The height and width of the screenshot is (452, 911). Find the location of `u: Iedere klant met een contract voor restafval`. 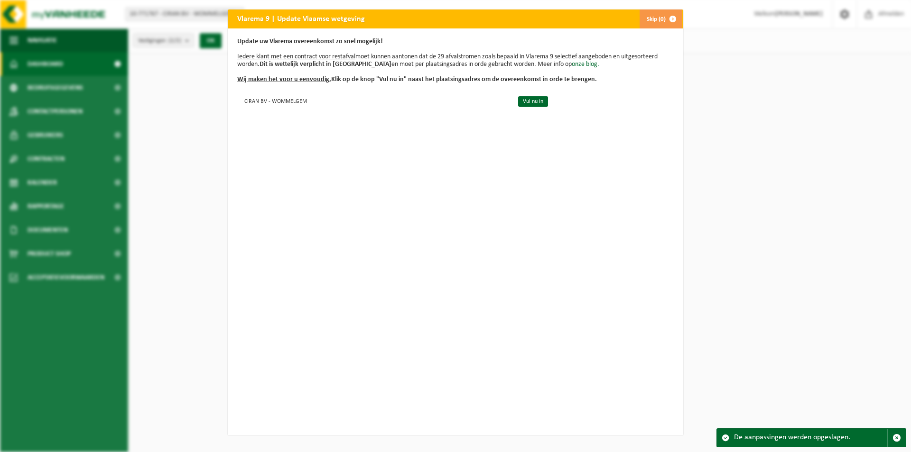

u: Iedere klant met een contract voor restafval is located at coordinates (296, 56).